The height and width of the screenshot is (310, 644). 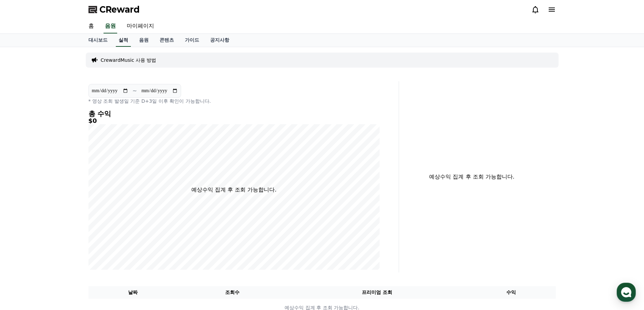 I want to click on h5: $0, so click(x=234, y=121).